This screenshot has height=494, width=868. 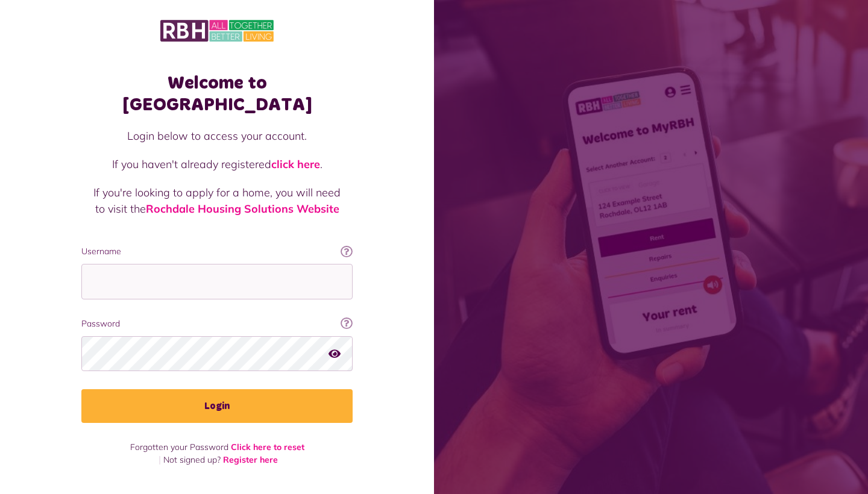 I want to click on img: MyRBH, so click(x=217, y=31).